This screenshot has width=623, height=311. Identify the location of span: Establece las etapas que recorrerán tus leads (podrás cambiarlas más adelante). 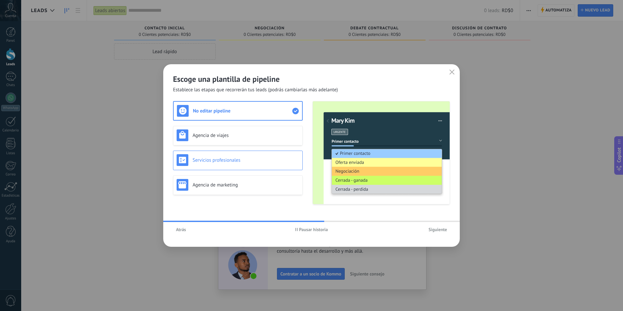
(255, 90).